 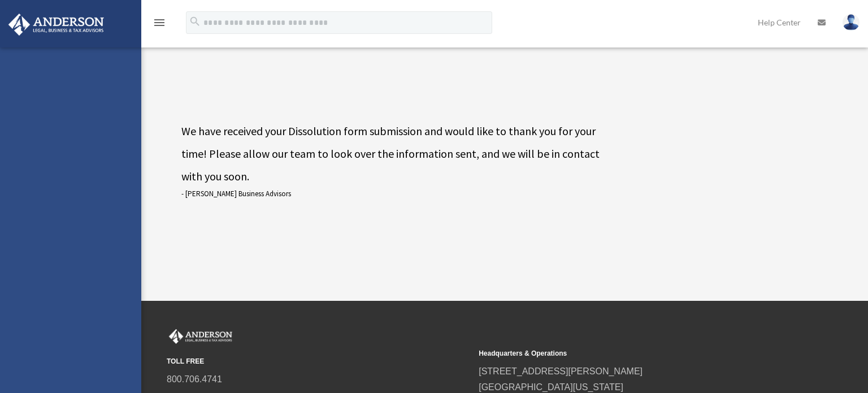 What do you see at coordinates (159, 24) in the screenshot?
I see `a: menu` at bounding box center [159, 24].